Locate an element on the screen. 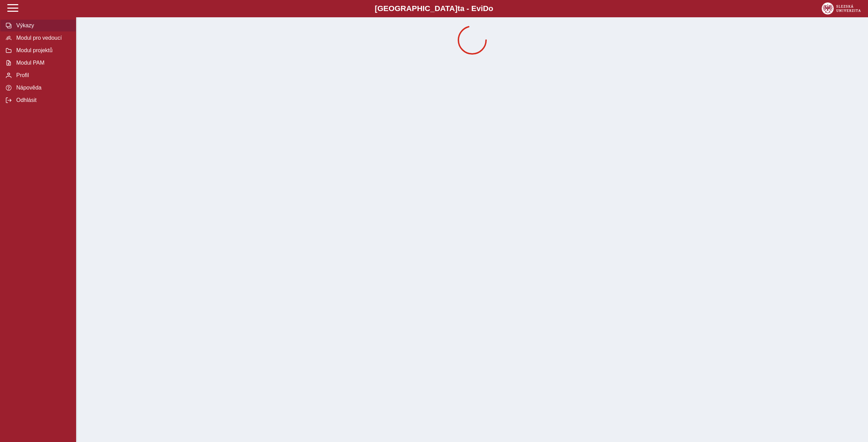 The image size is (868, 442). span: Modul projektů is located at coordinates (42, 51).